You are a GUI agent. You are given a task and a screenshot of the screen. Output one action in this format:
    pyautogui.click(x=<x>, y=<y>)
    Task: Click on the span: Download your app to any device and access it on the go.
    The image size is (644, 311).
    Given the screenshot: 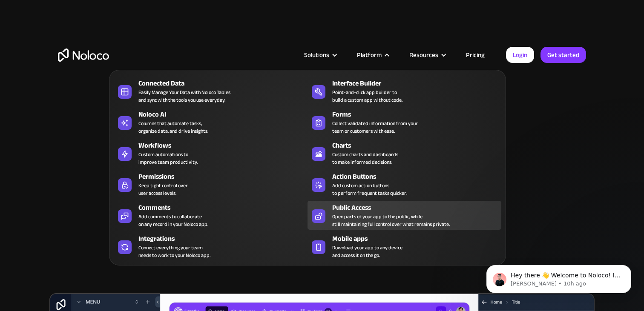 What is the action you would take?
    pyautogui.click(x=367, y=252)
    